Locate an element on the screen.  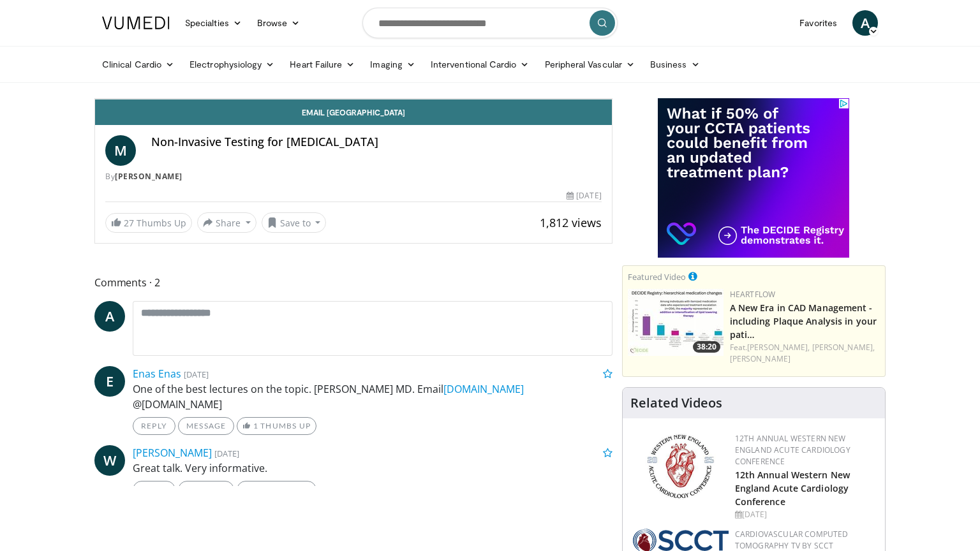
a: Clinical Cardio is located at coordinates (138, 65).